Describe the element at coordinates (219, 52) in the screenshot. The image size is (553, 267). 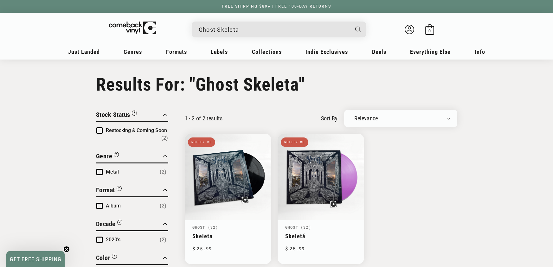
I see `span: Labels` at that location.